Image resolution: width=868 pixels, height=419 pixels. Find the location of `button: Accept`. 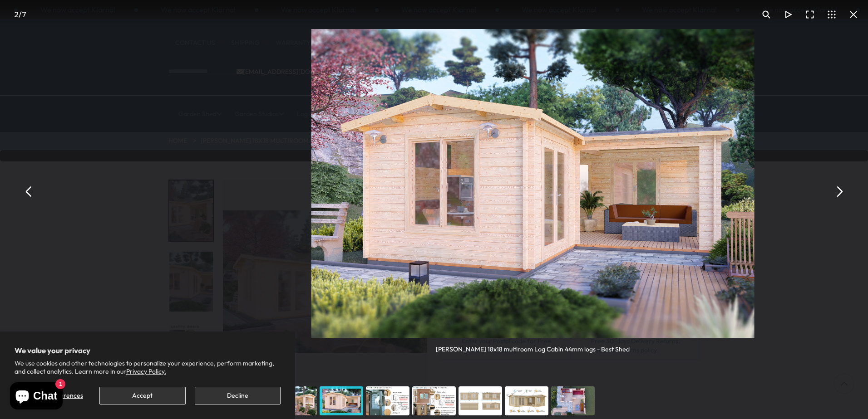

button: Accept is located at coordinates (142, 395).